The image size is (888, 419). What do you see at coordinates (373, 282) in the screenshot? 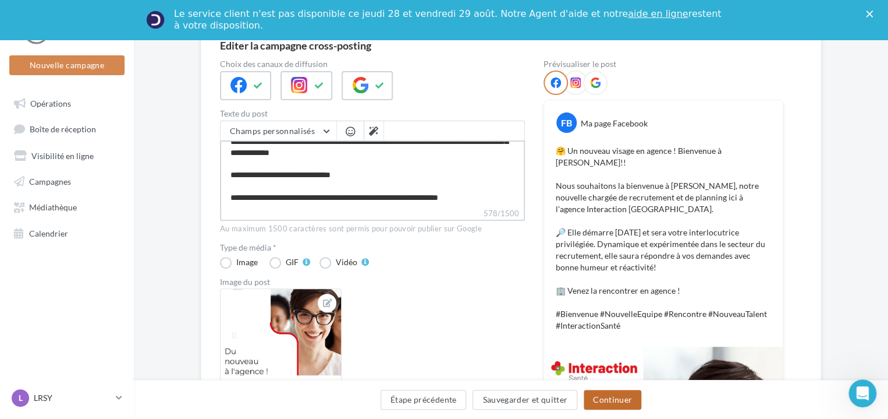
I see `div: Image du post` at bounding box center [373, 282].